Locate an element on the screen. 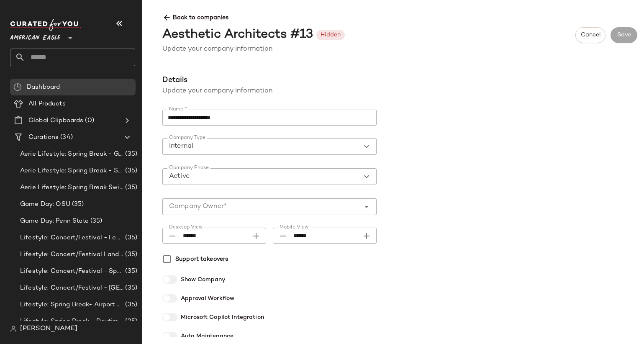  span: Aerie Lifestyle: Spring Break - Sporty is located at coordinates (72, 171).